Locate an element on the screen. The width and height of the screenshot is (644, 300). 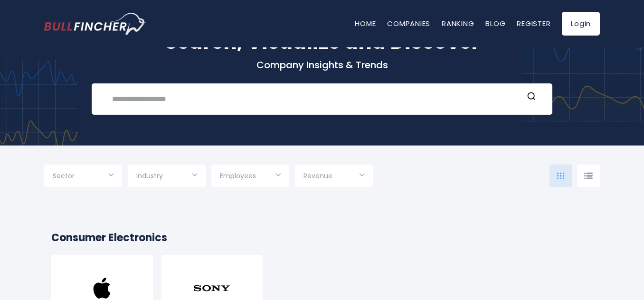
h2: Consumer Electronics is located at coordinates (322, 238).